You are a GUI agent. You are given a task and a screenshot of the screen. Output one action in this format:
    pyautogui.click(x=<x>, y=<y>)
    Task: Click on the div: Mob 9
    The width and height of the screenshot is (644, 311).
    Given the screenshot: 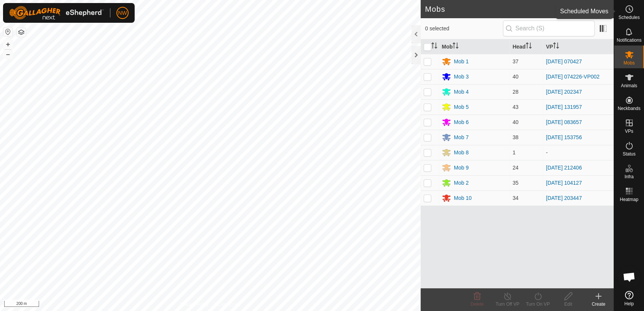 What is the action you would take?
    pyautogui.click(x=461, y=168)
    